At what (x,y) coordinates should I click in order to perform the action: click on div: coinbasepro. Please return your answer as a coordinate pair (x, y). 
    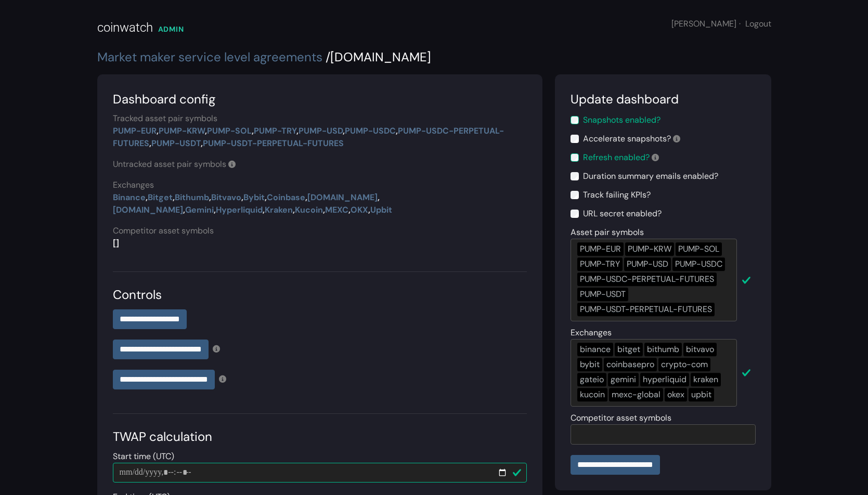
    Looking at the image, I should click on (630, 365).